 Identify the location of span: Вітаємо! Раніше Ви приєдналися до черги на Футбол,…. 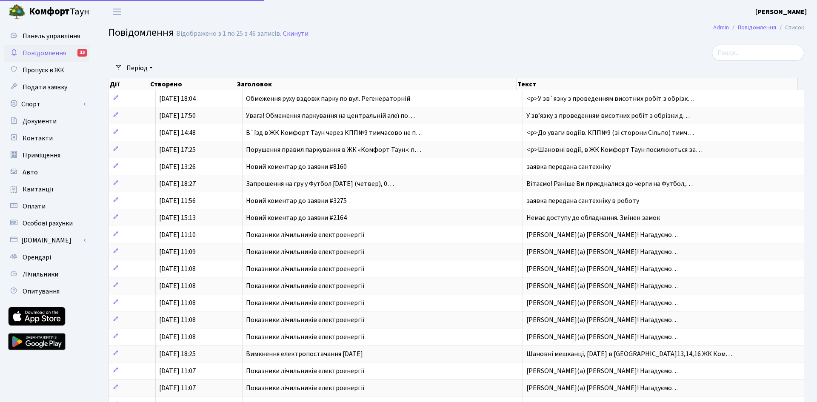
(610, 184).